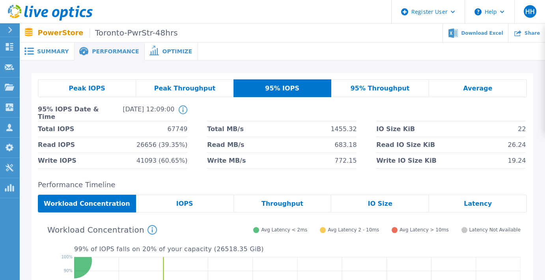 The height and width of the screenshot is (280, 545). What do you see at coordinates (115, 51) in the screenshot?
I see `span: Performance` at bounding box center [115, 51].